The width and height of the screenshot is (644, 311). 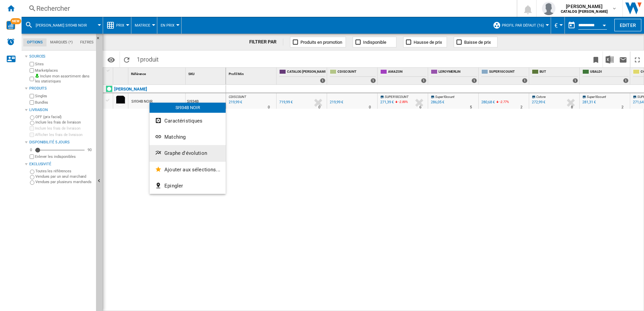 What do you see at coordinates (188, 121) in the screenshot?
I see `button: Caractéristiques` at bounding box center [188, 121].